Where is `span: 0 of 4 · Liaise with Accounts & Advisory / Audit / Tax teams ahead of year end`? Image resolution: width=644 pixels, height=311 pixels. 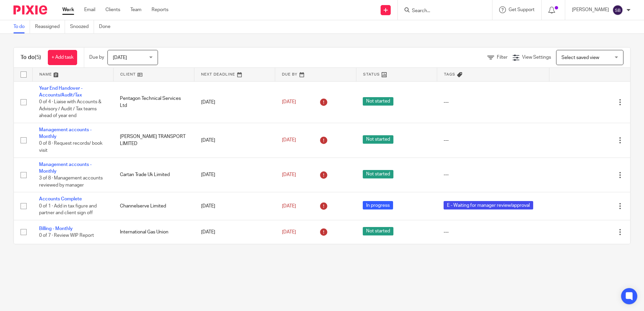 span: 0 of 4 · Liaise with Accounts & Advisory / Audit / Tax teams ahead of year end is located at coordinates (70, 108).